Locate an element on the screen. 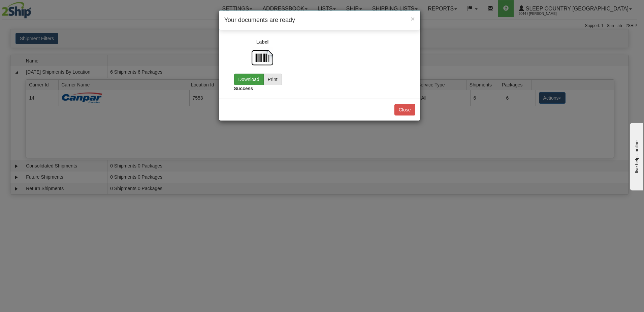 Image resolution: width=644 pixels, height=312 pixels. label: Label is located at coordinates (262, 42).